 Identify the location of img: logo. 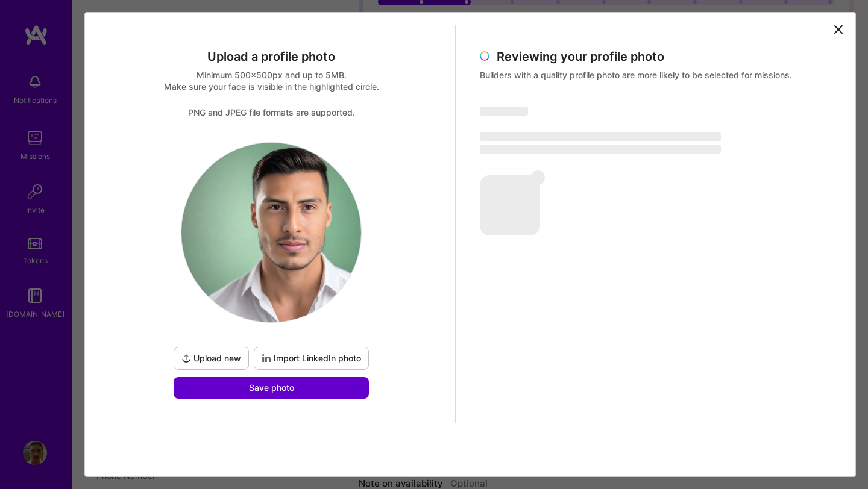
(271, 233).